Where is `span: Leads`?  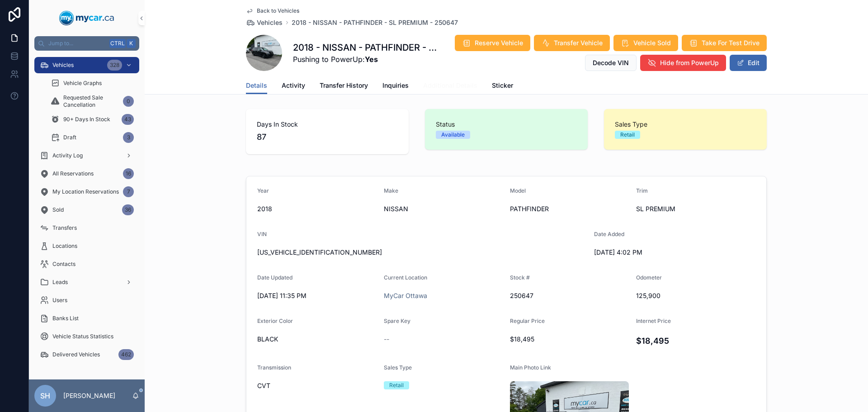 span: Leads is located at coordinates (60, 282).